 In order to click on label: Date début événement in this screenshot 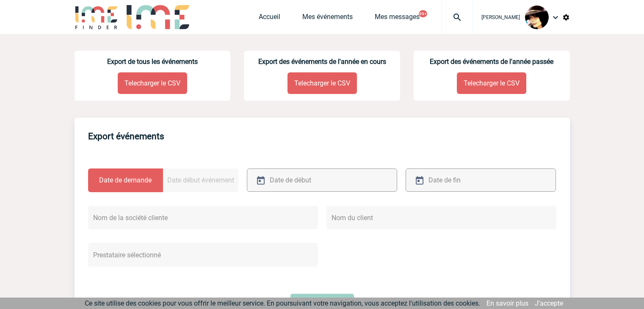, I will do `click(201, 180)`.